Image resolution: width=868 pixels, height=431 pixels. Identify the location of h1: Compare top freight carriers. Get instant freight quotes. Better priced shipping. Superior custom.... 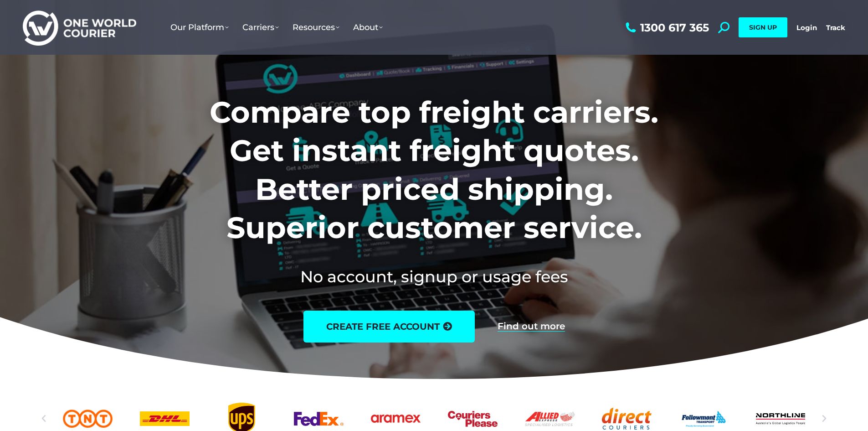
(434, 170).